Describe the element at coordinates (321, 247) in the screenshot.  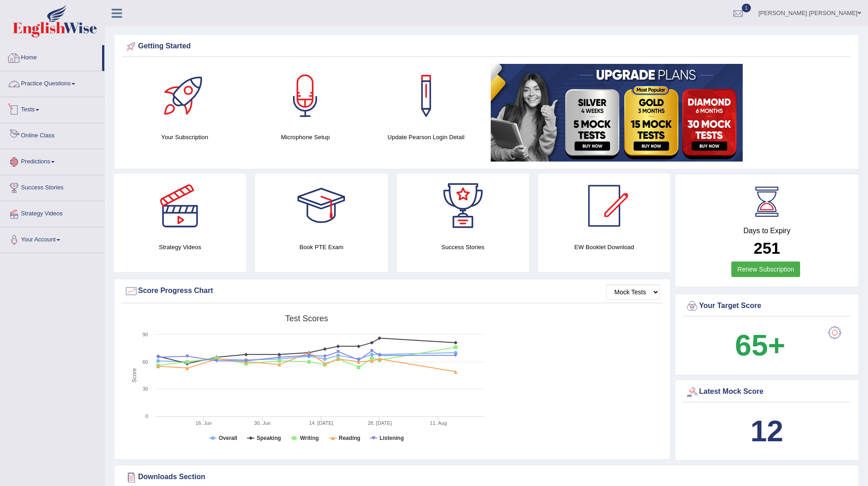
I see `h4: Book PTE Exam` at that location.